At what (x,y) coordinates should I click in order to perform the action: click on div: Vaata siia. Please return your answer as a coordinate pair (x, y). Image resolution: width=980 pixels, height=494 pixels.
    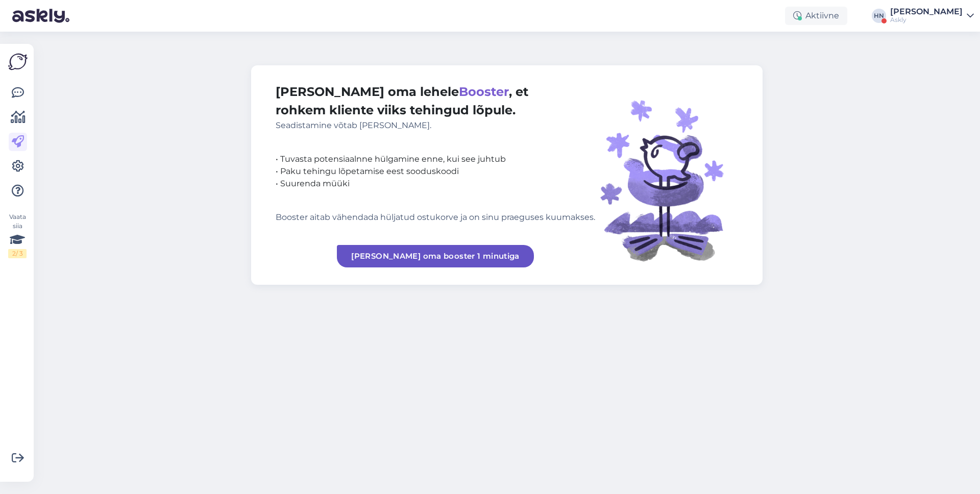
    Looking at the image, I should click on (17, 235).